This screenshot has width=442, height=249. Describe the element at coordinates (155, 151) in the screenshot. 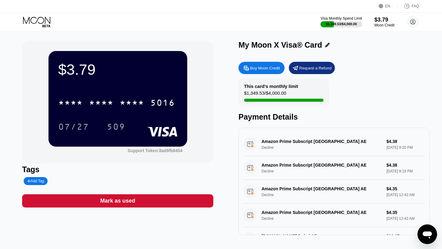

I see `div: Support Token: 8ad9fb8454` at that location.